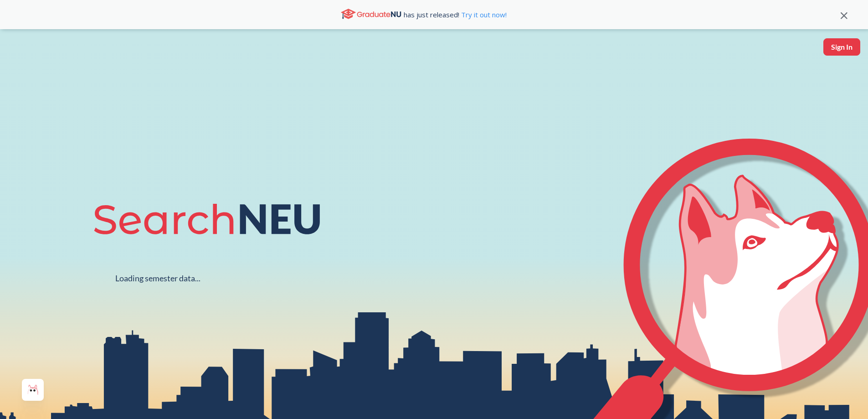 The height and width of the screenshot is (419, 868). Describe the element at coordinates (20, 53) in the screenshot. I see `a: sandbox logo` at that location.